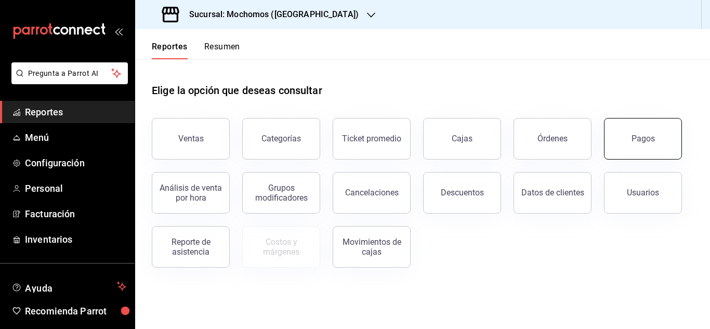  I want to click on button: Reporte de asistencia, so click(191, 247).